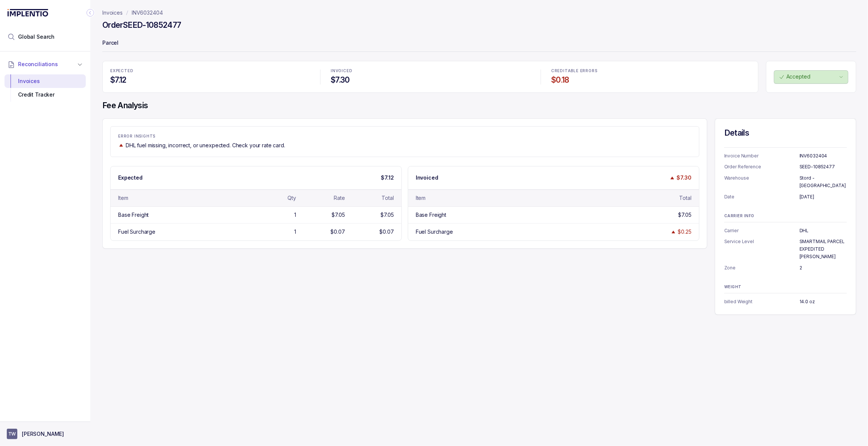 Image resolution: width=868 pixels, height=446 pixels. What do you see at coordinates (430, 80) in the screenshot?
I see `h4: $7.30` at bounding box center [430, 80].